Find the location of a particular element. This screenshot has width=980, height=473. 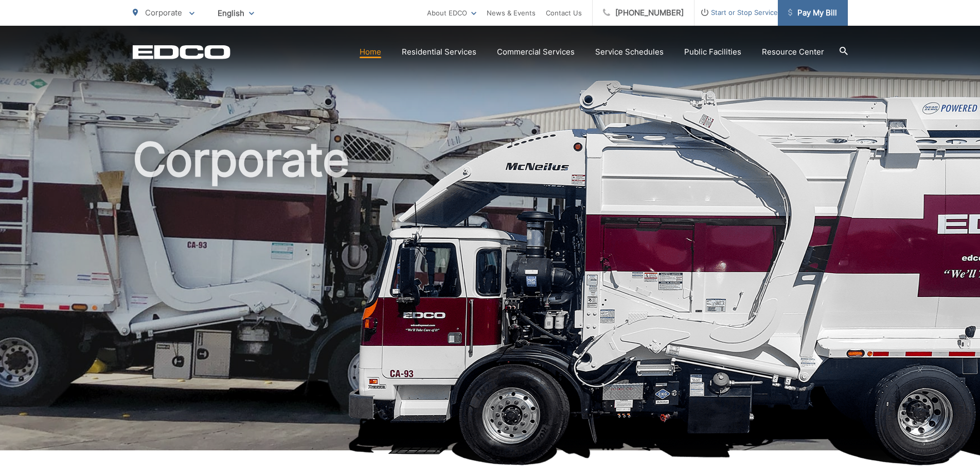

a: Public Facilities is located at coordinates (713, 52).